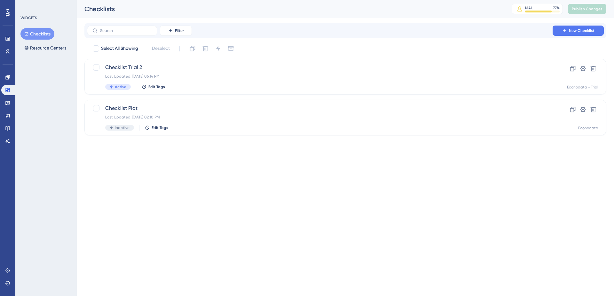 Image resolution: width=614 pixels, height=296 pixels. What do you see at coordinates (122, 128) in the screenshot?
I see `span: Inactive` at bounding box center [122, 128].